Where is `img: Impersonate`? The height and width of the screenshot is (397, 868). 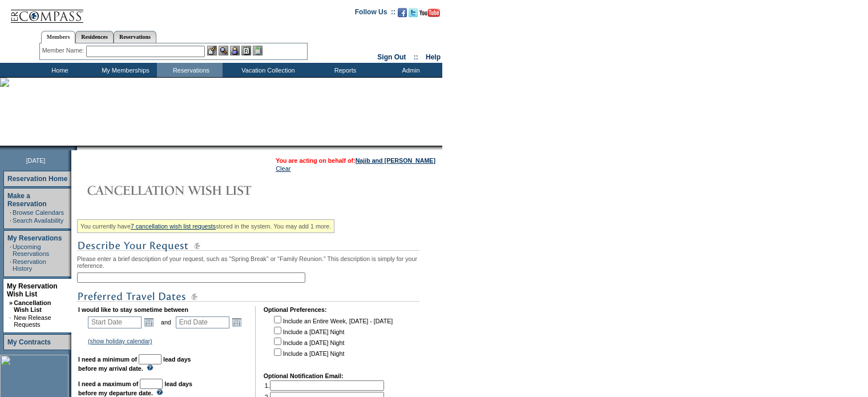 img: Impersonate is located at coordinates (235, 50).